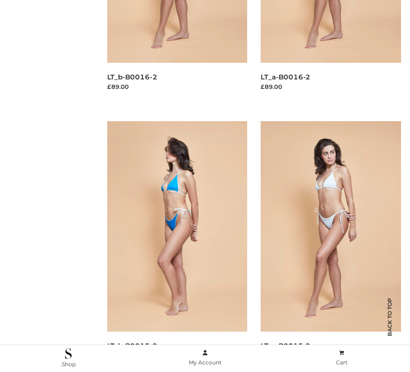  Describe the element at coordinates (390, 325) in the screenshot. I see `span: Back to top` at that location.